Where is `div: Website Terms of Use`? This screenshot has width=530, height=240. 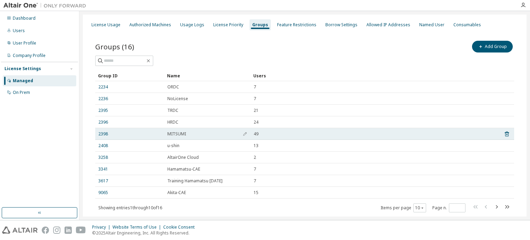 div: Website Terms of Use is located at coordinates (138, 227).